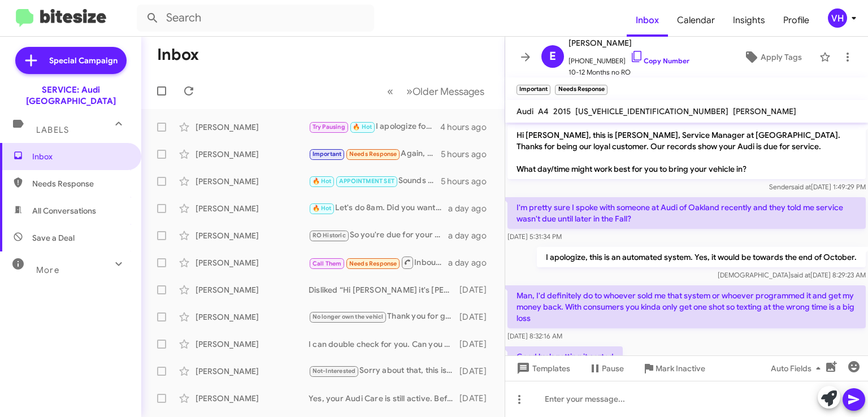 The image size is (868, 417). Describe the element at coordinates (383, 316) in the screenshot. I see `div: Thank you for getting back to me. I will update my records.` at that location.